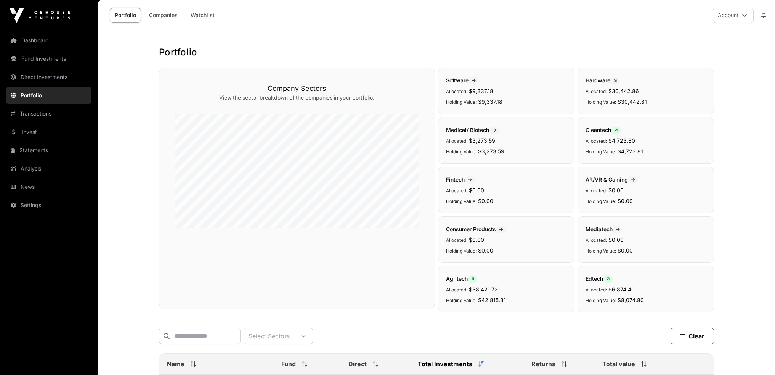  I want to click on span: Consumer Products, so click(476, 229).